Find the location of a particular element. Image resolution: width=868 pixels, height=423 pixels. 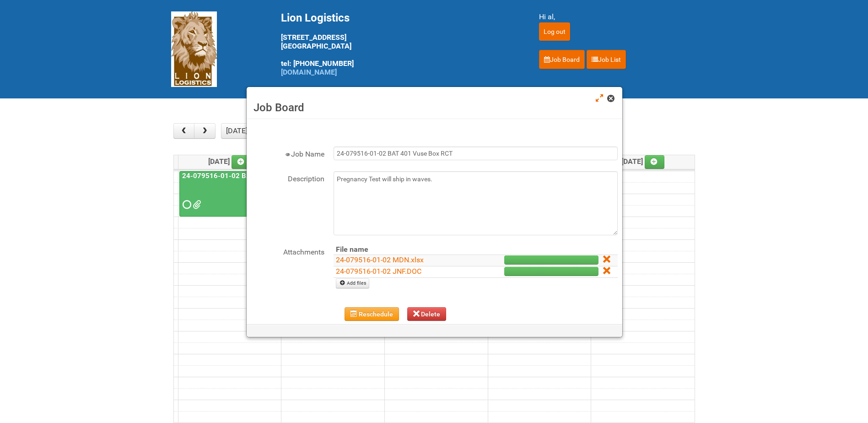

input: Log out is located at coordinates (555, 32).